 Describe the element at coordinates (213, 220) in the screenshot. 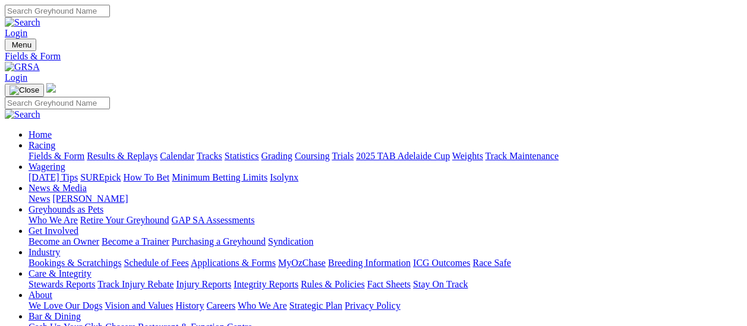

I see `a: GAP SA Assessments` at that location.